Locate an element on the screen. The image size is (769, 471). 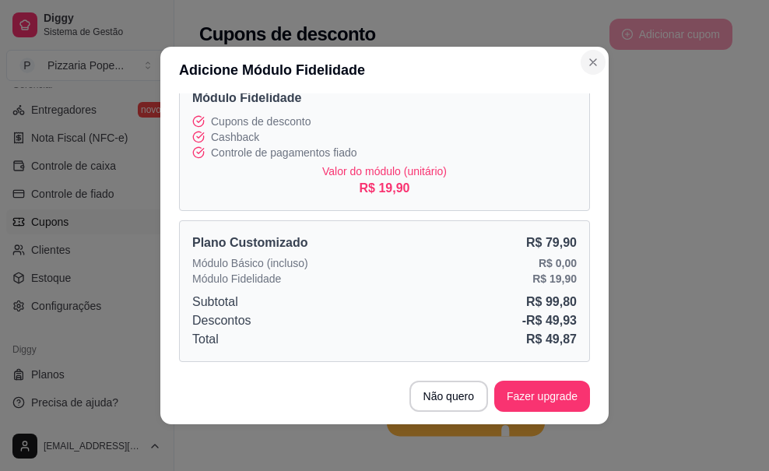
button: Não quero is located at coordinates (448, 396).